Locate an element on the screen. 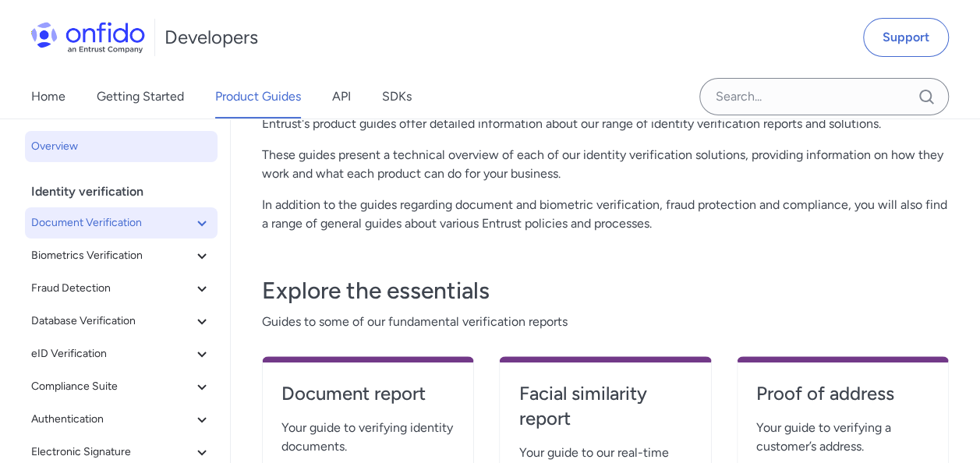 This screenshot has width=980, height=463. h3: Explore the essentials is located at coordinates (604, 291).